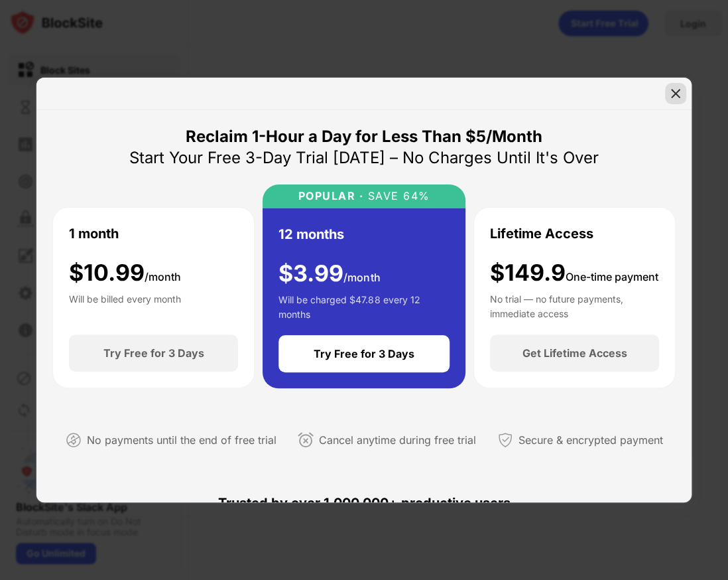  Describe the element at coordinates (396, 196) in the screenshot. I see `div: SAVE 64%` at that location.